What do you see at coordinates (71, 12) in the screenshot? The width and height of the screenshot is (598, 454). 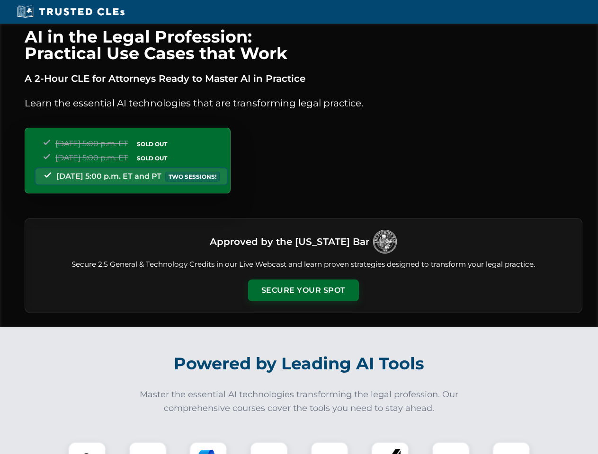 I see `img: Trusted CLEs` at bounding box center [71, 12].